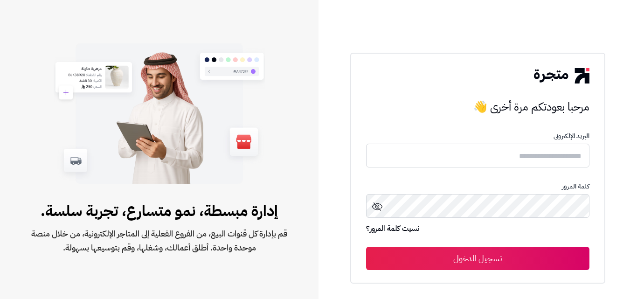  What do you see at coordinates (477, 186) in the screenshot?
I see `p: كلمة المرور` at bounding box center [477, 186].